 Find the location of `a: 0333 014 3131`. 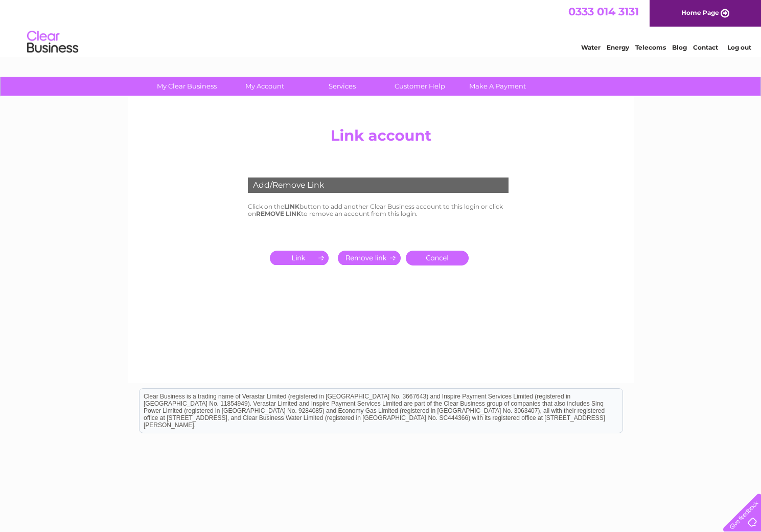

a: 0333 014 3131 is located at coordinates (604, 12).